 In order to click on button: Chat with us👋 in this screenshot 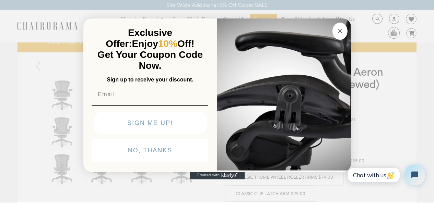, I will do `click(31, 16)`.